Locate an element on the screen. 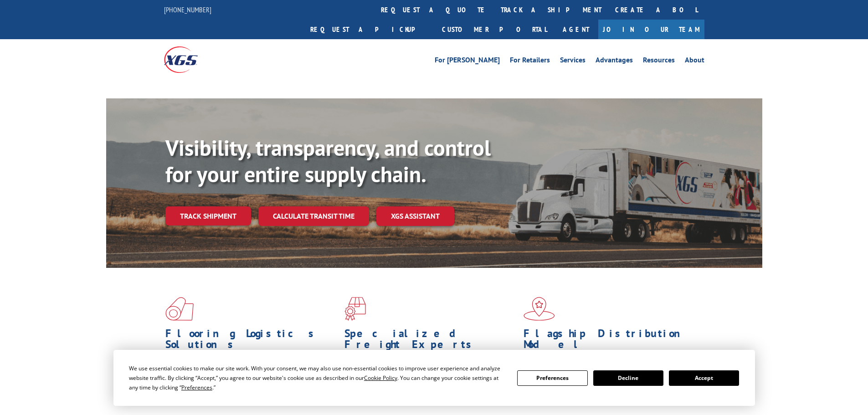 The height and width of the screenshot is (415, 868). button: Accept is located at coordinates (704, 379).